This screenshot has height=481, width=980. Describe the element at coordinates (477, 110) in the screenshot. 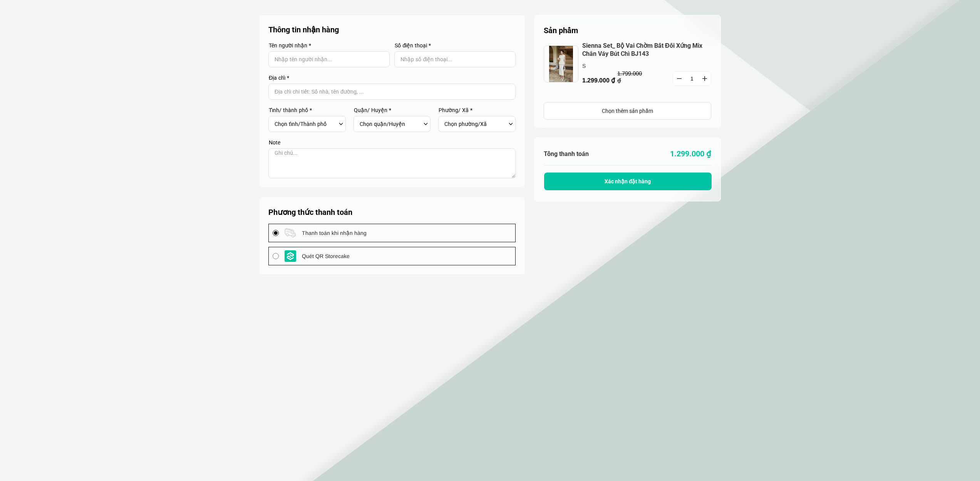

I see `label: Phường/ Xã *` at that location.